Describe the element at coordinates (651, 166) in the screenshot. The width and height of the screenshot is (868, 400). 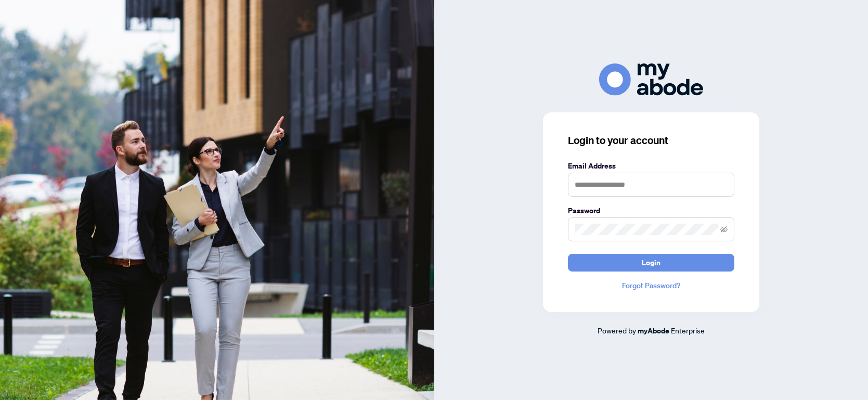
I see `label: Email Address` at that location.